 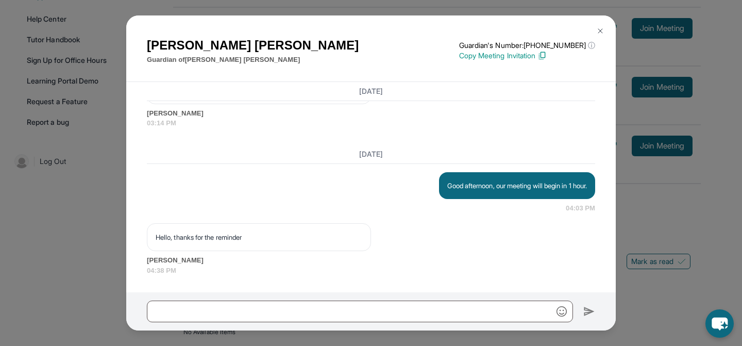 What do you see at coordinates (259, 237) in the screenshot?
I see `p: Hello, thanks for the reminder` at bounding box center [259, 237].